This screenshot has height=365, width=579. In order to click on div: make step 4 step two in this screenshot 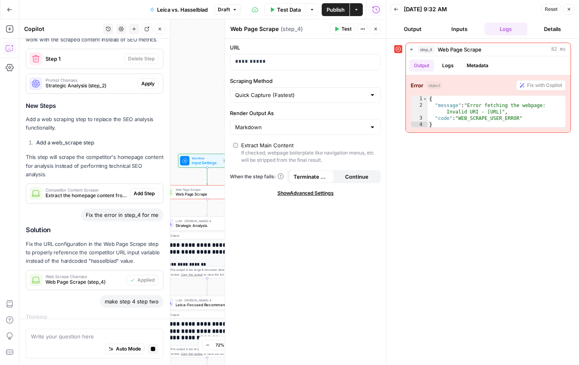, I will do `click(132, 302)`.